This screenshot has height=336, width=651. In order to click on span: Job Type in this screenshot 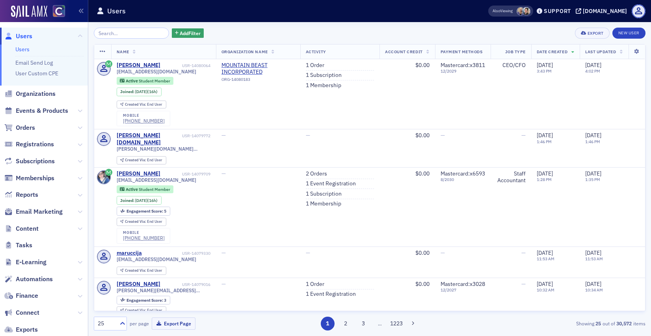, I will do `click(516, 52)`.